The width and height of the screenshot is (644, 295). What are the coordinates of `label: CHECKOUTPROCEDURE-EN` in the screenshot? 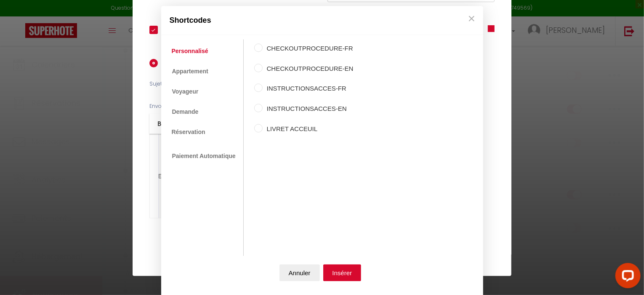 It's located at (308, 69).